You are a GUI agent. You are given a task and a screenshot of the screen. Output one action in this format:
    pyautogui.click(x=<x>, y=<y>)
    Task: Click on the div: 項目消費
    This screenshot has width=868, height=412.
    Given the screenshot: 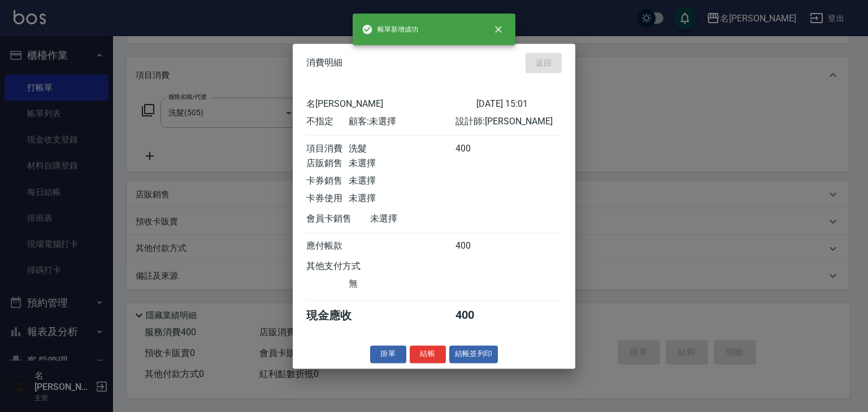 What is the action you would take?
    pyautogui.click(x=328, y=149)
    